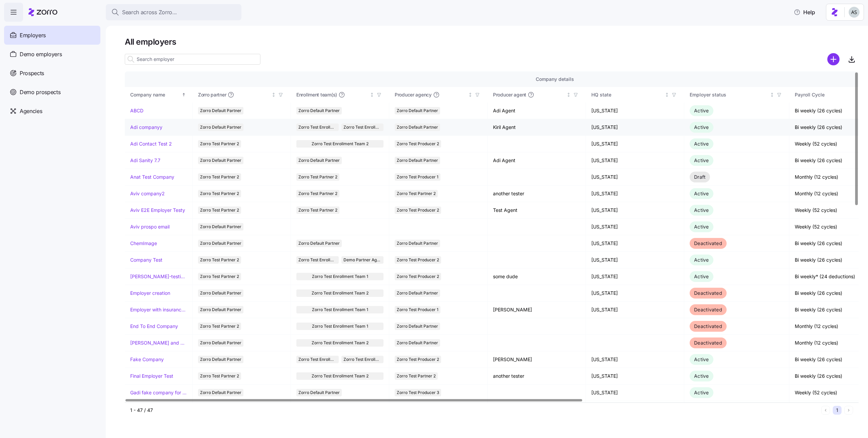 Image resolution: width=868 pixels, height=438 pixels. Describe the element at coordinates (833, 59) in the screenshot. I see `svg: add icon` at that location.